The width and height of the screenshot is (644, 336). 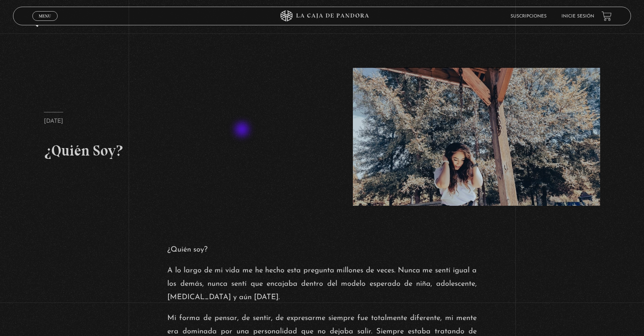 What do you see at coordinates (322, 250) in the screenshot?
I see `p: ¿Quién soy?` at bounding box center [322, 250].